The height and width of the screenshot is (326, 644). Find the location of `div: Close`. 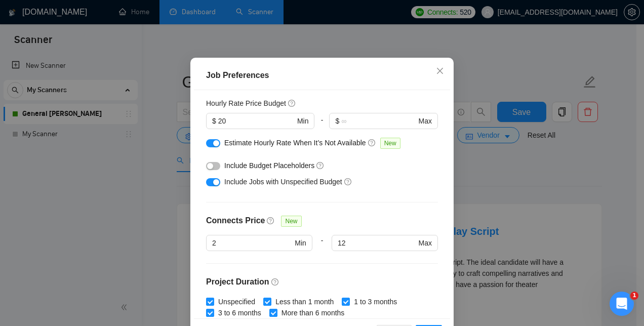

div: Close is located at coordinates (187, 13).